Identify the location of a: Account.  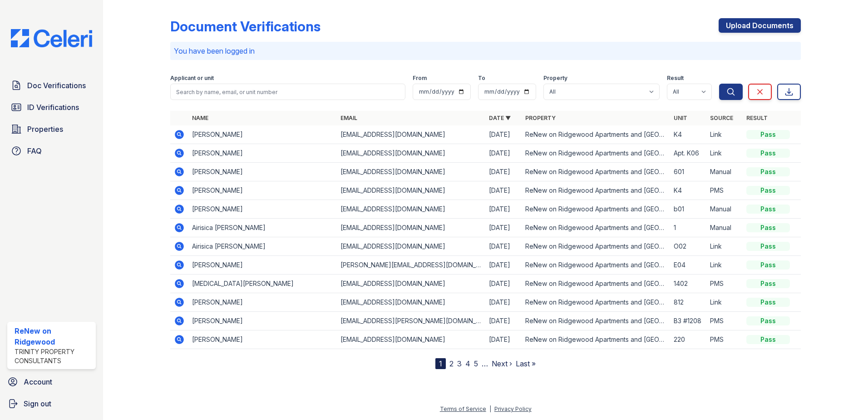
(51, 382).